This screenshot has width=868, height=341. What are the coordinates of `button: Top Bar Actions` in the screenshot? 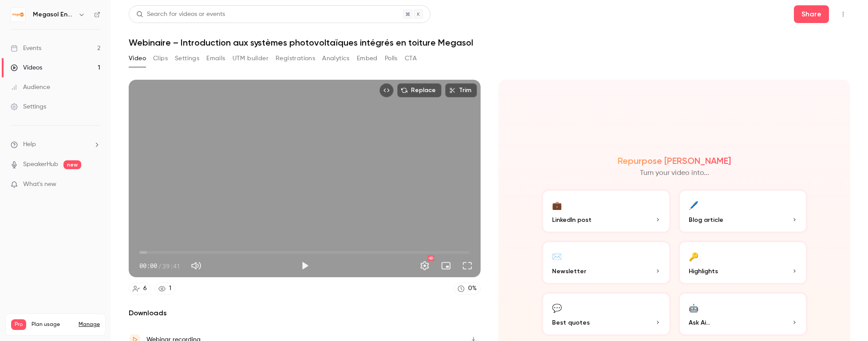 It's located at (843, 14).